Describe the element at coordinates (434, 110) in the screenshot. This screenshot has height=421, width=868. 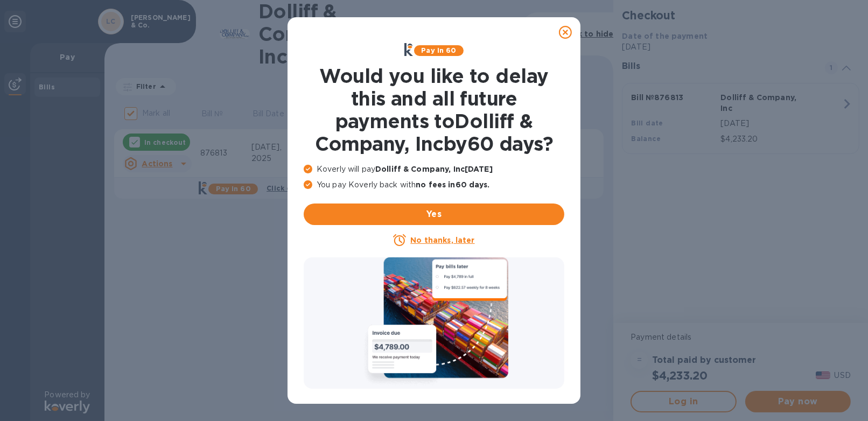
I see `h1: Would you like to delay this and all future payments to Dolliff & Company, Inc by 60 days ?` at that location.